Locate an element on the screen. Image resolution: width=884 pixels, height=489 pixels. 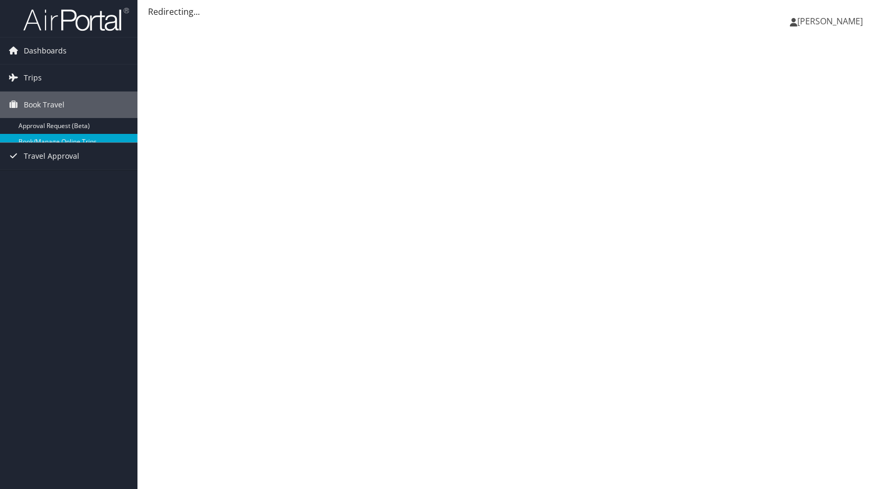
span: Book Travel is located at coordinates (44, 105).